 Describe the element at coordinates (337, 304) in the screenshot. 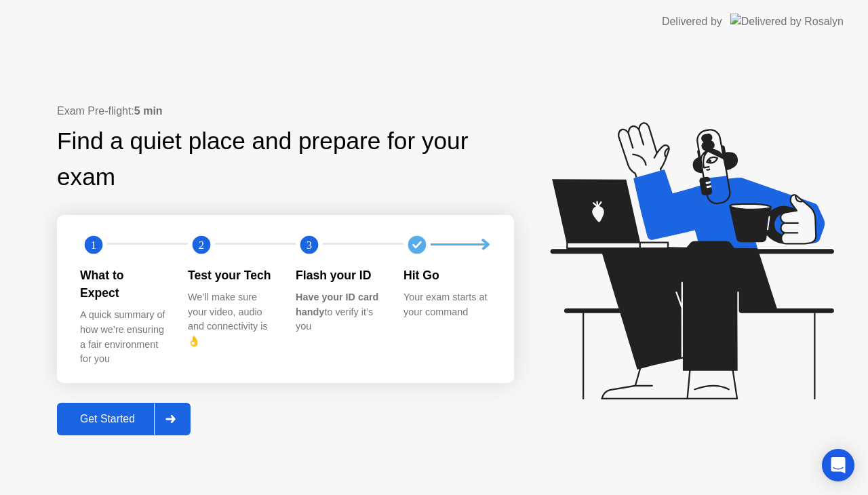

I see `b: Have your ID card handy` at that location.